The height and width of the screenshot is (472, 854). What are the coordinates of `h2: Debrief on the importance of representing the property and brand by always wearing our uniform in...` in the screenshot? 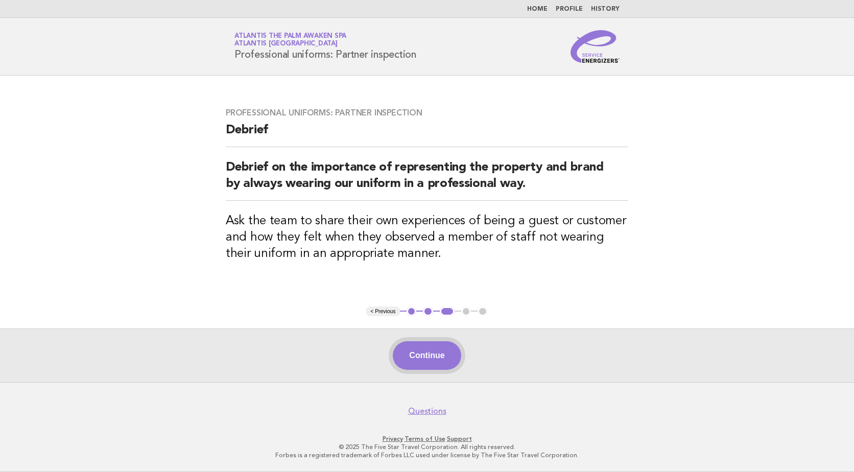 It's located at (427, 180).